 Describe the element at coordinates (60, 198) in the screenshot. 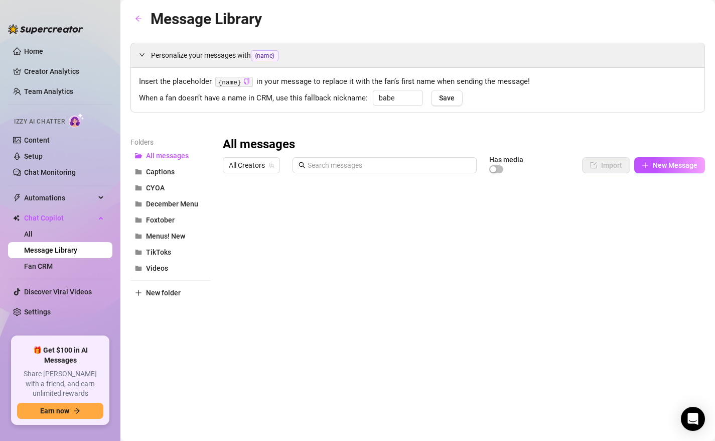

I see `span: Automations` at that location.